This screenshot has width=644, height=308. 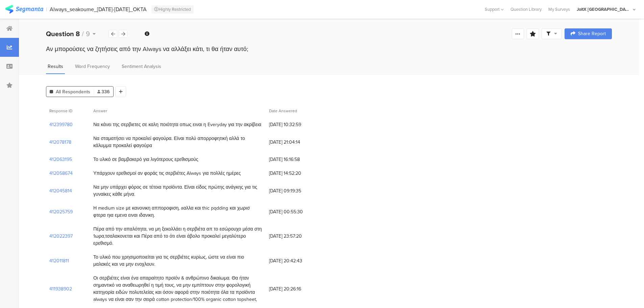 What do you see at coordinates (61, 212) in the screenshot?
I see `section: 412025759` at bounding box center [61, 212].